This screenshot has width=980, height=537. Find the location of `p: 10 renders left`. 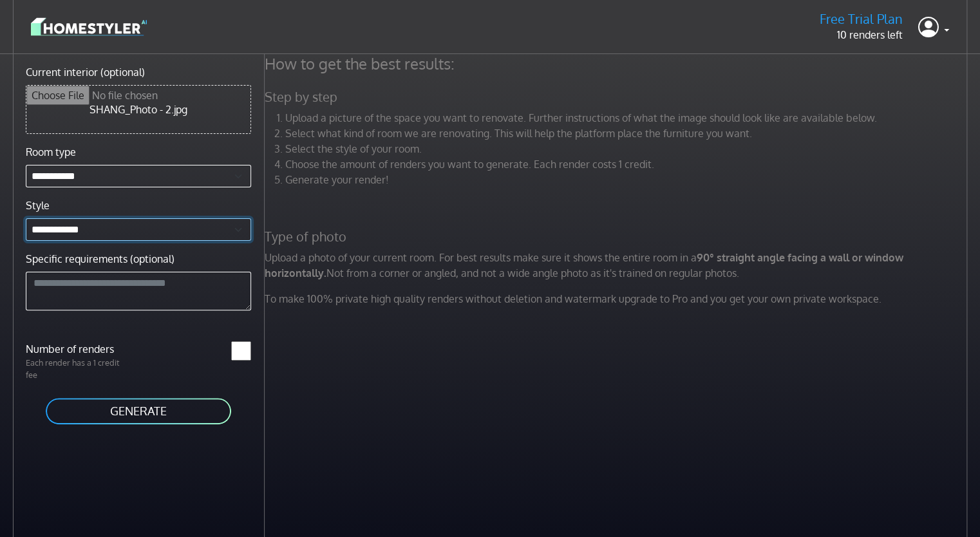

p: 10 renders left is located at coordinates (861, 35).